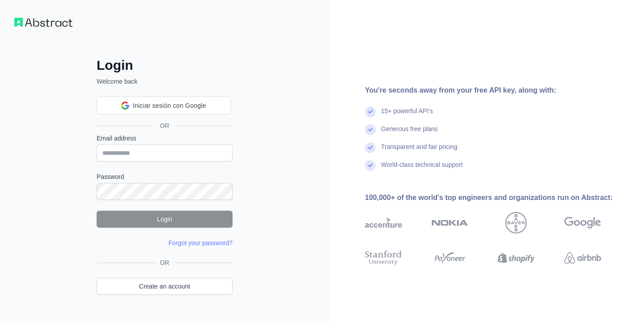  What do you see at coordinates (383, 223) in the screenshot?
I see `img: accenture` at bounding box center [383, 223].